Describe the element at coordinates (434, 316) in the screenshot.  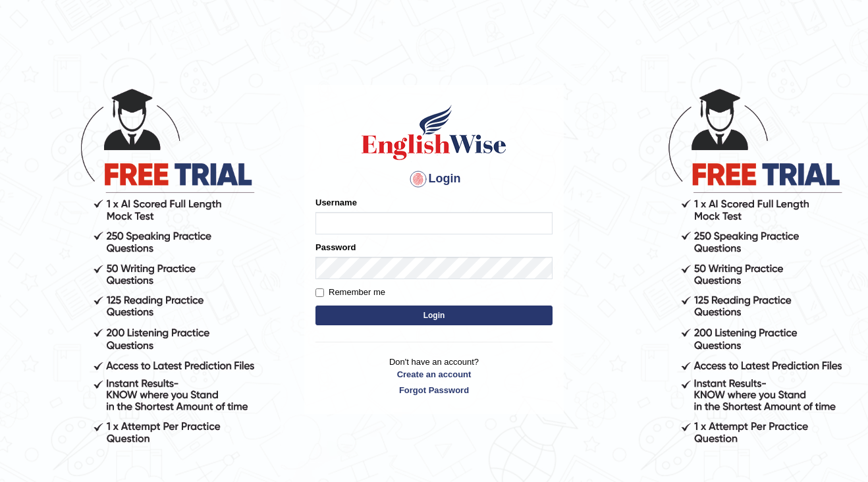
I see `button: Login` at that location.